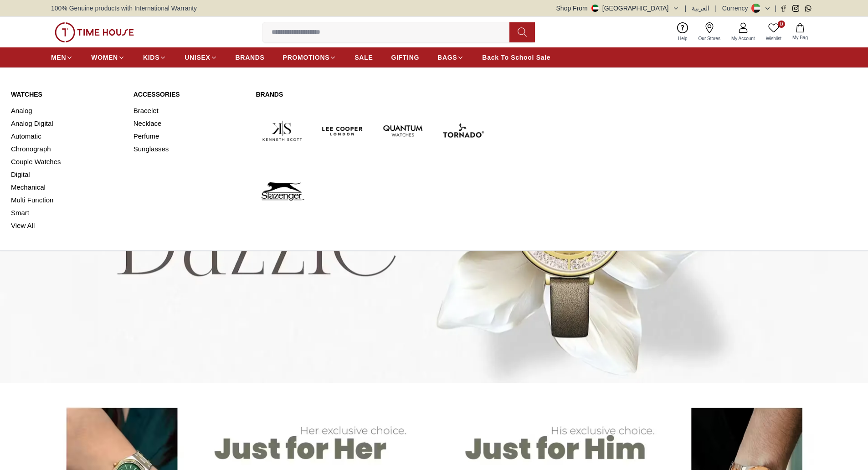  What do you see at coordinates (709, 32) in the screenshot?
I see `a: Our Stores` at bounding box center [709, 32].